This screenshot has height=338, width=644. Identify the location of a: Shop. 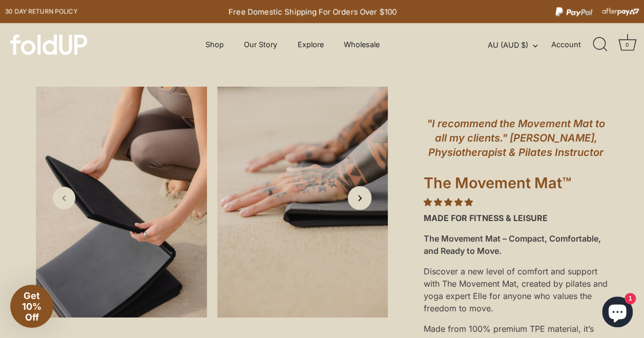
(214, 45).